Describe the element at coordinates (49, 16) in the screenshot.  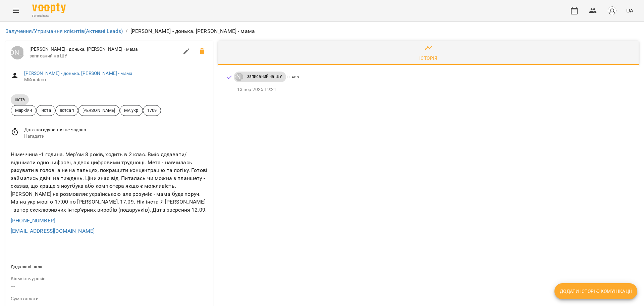
I see `span: For Business` at that location.